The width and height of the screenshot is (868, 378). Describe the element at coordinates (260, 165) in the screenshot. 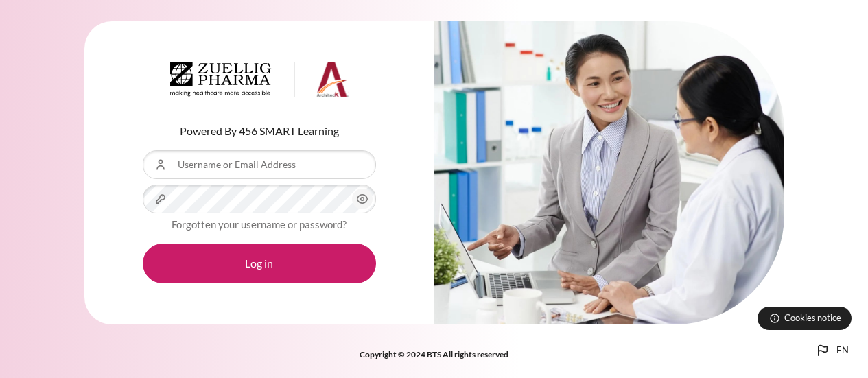

I see `input: Username or Email Address` at that location.